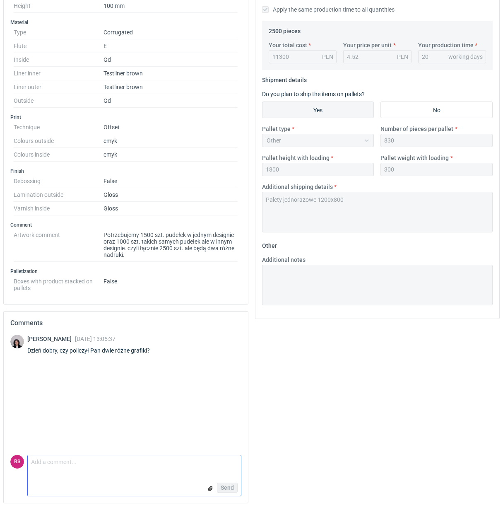 This screenshot has height=510, width=503. Describe the element at coordinates (171, 245) in the screenshot. I see `dd: Potrzebujemy 1500 szt. pudełek w jednym designie oraz 1000 szt. takich samych pudełek ale w innym...` at that location.